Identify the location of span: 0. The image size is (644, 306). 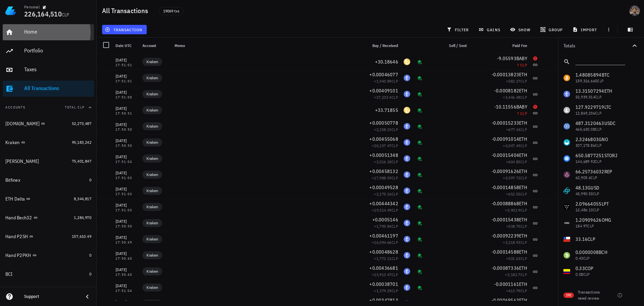
(90, 255).